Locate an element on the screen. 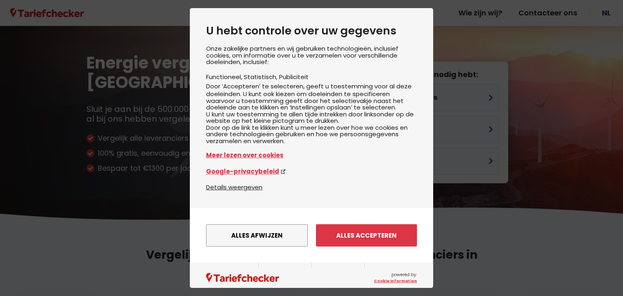 The height and width of the screenshot is (296, 623). button: Alles accepteren is located at coordinates (366, 235).